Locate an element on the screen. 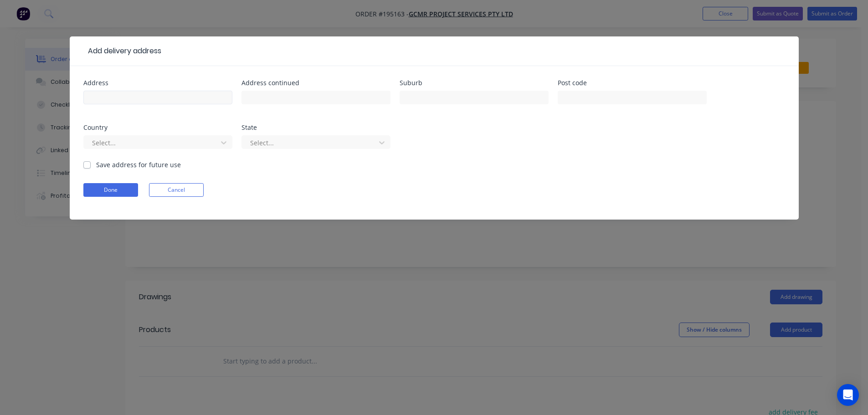 The height and width of the screenshot is (415, 868). button: Cancel is located at coordinates (176, 190).